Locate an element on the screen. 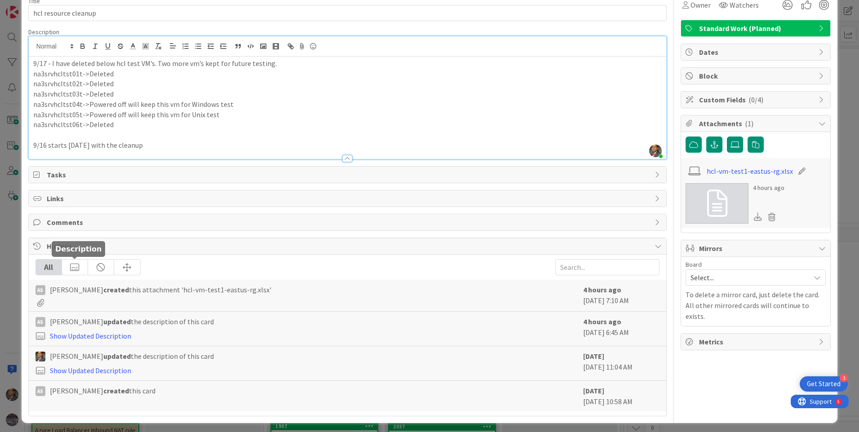 Image resolution: width=859 pixels, height=432 pixels. span: Description is located at coordinates (44, 32).